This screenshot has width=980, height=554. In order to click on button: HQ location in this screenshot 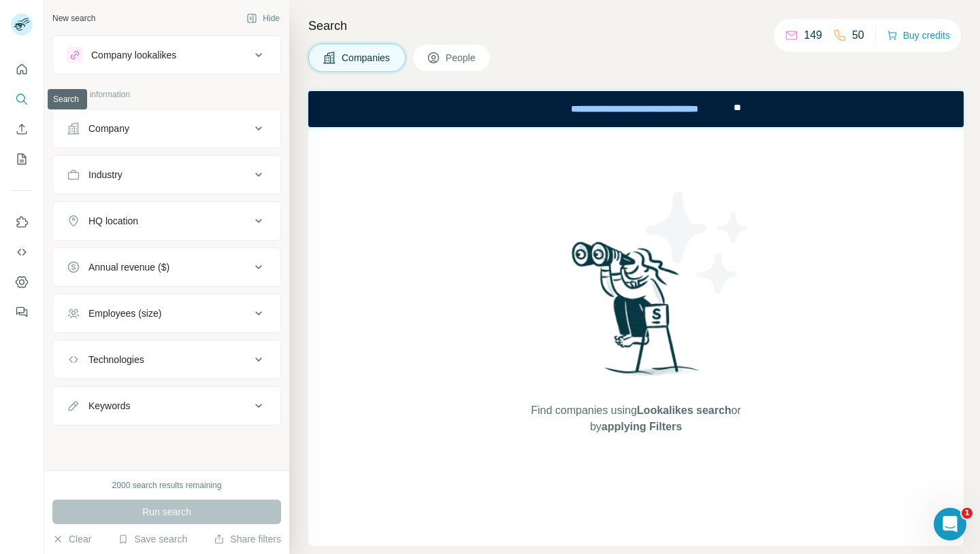, I will do `click(166, 221)`.